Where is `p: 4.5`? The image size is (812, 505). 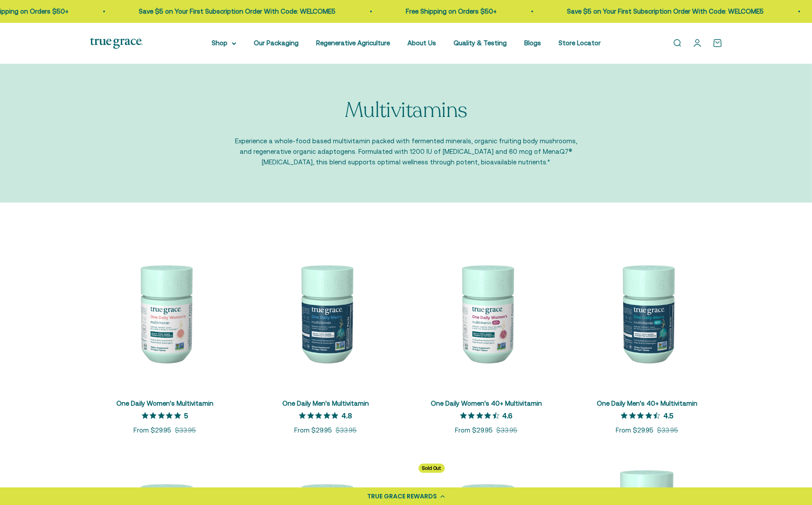 p: 4.5 is located at coordinates (668, 415).